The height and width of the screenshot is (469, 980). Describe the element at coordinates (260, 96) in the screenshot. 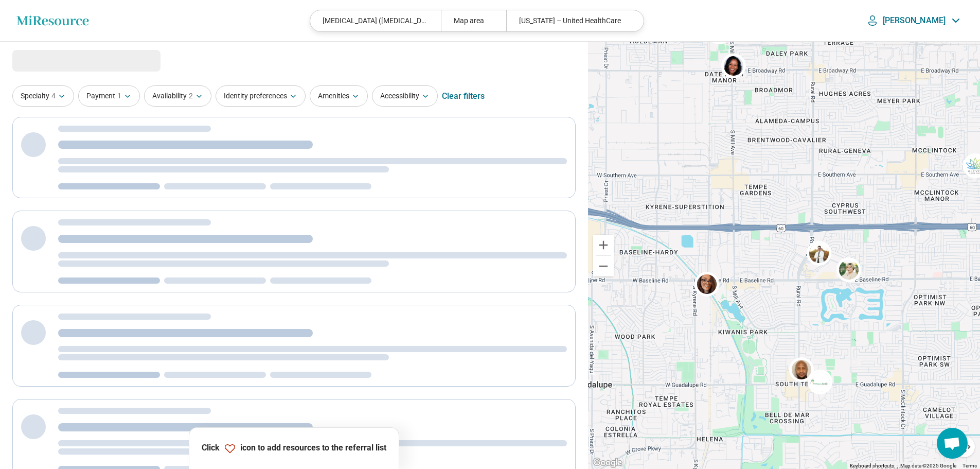

I see `button: Identity preferences` at that location.